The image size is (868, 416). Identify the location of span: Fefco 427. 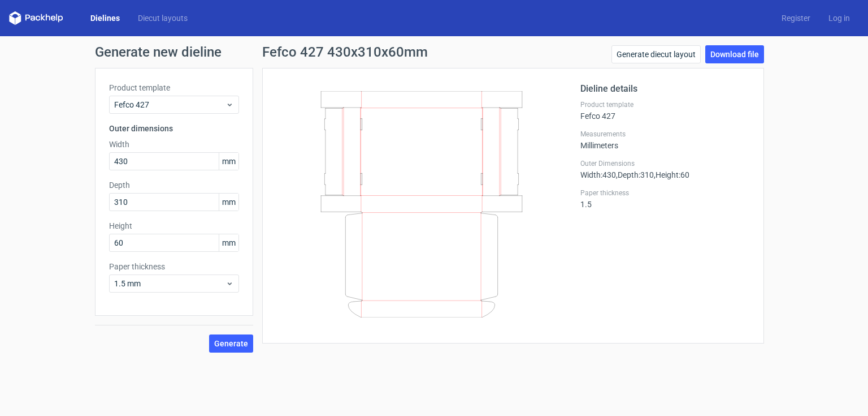
(170, 105).